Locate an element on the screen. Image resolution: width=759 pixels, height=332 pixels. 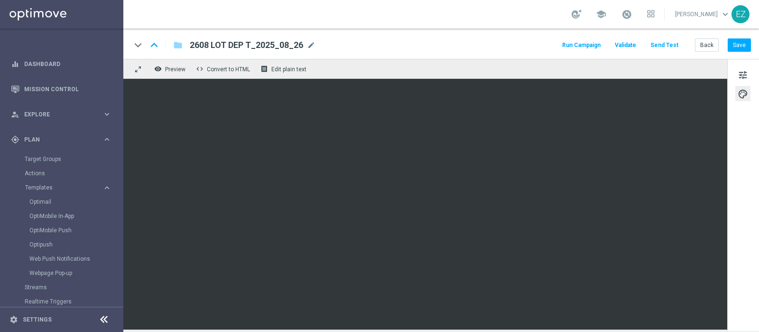
i: equalizer is located at coordinates (15, 64).